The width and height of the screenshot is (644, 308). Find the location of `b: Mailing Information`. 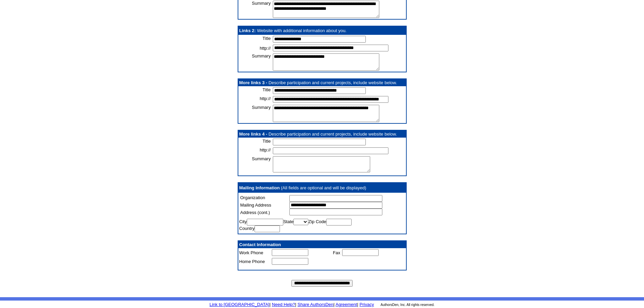

b: Mailing Information is located at coordinates (259, 188).